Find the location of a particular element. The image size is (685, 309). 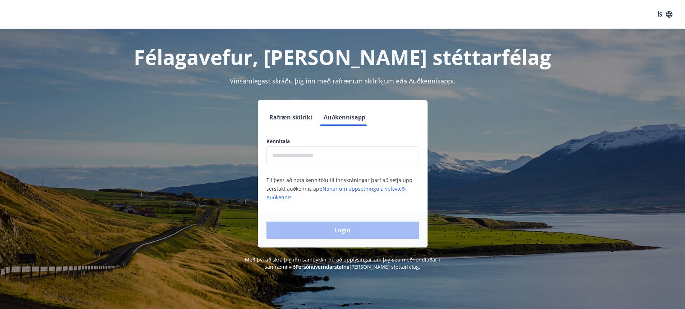

button: Auðkennisapp is located at coordinates (345, 117).